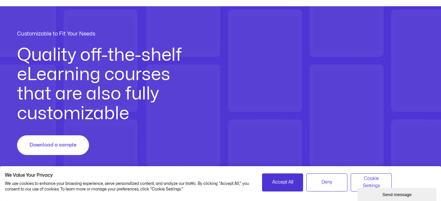 The width and height of the screenshot is (441, 201). I want to click on div: Send message, so click(39, 8).